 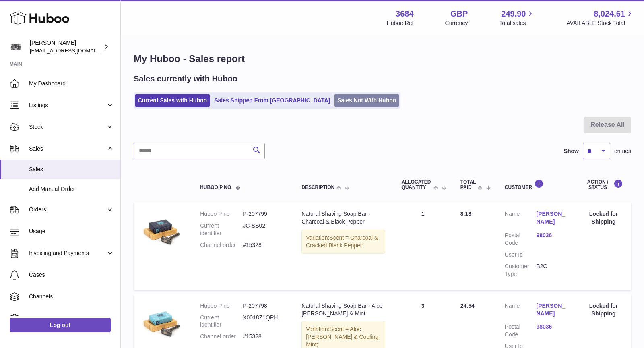 What do you see at coordinates (367, 100) in the screenshot?
I see `a: Sales Not With Huboo` at bounding box center [367, 100].